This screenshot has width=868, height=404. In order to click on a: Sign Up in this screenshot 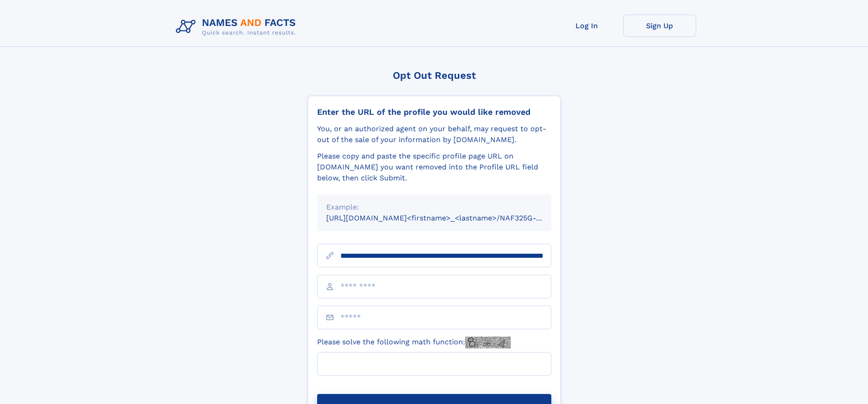, I will do `click(660, 25)`.